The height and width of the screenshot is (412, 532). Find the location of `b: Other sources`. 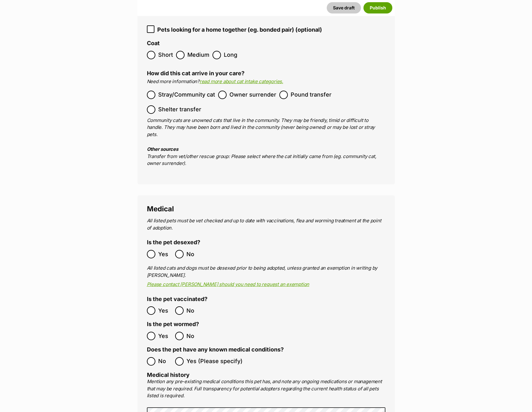

b: Other sources is located at coordinates (163, 149).